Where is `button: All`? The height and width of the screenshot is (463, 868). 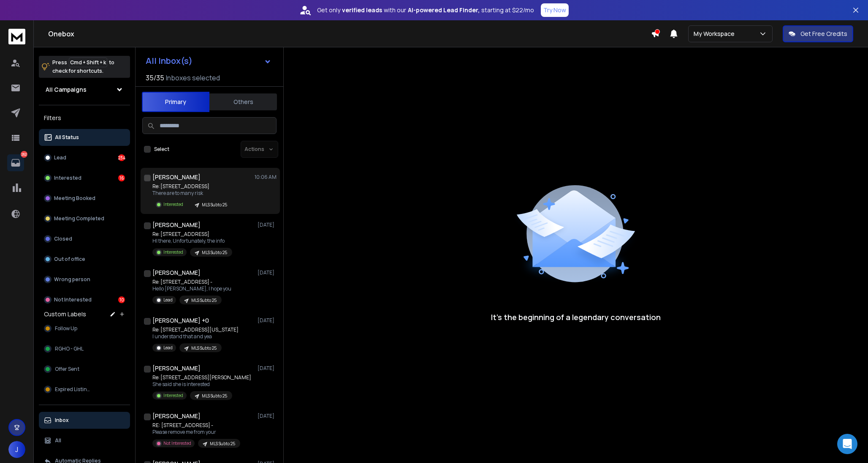 button: All is located at coordinates (85, 440).